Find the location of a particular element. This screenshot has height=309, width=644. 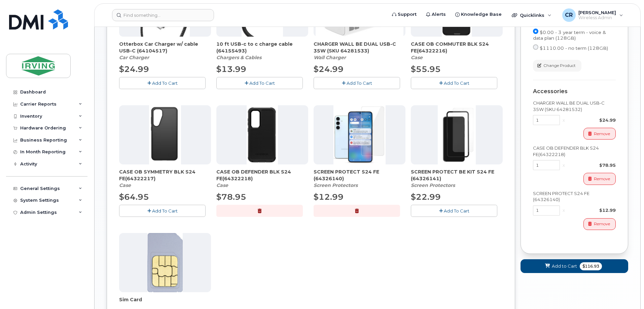

span: Wireless Admin is located at coordinates (597, 18).